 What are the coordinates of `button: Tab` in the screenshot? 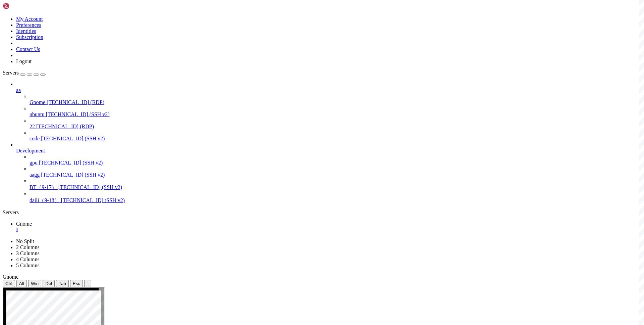 It's located at (62, 283).